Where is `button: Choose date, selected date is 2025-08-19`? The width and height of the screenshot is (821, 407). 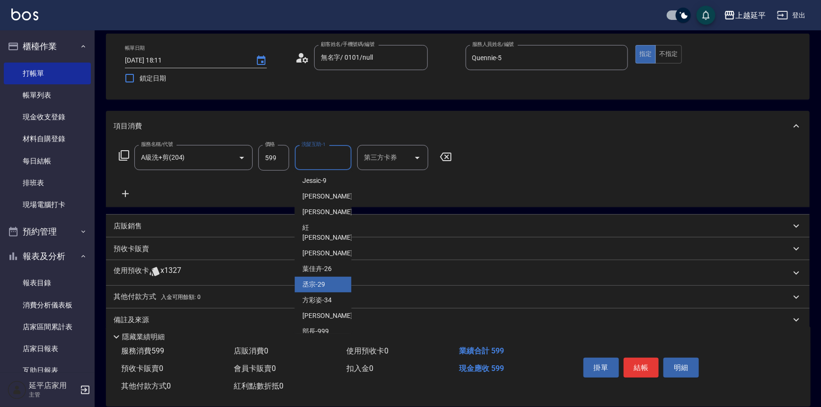
button: Choose date, selected date is 2025-08-19 is located at coordinates (261, 61).